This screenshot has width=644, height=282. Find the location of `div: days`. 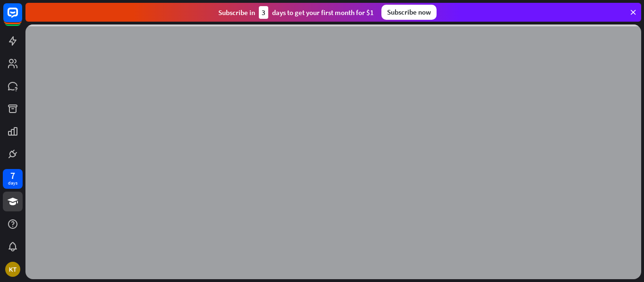

div: days is located at coordinates (13, 183).